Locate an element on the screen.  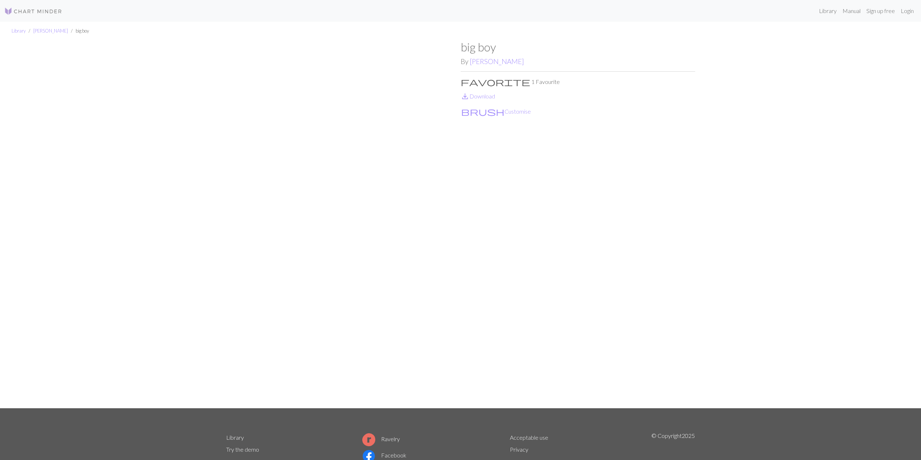
button: CustomiseCustomise is located at coordinates (496, 111).